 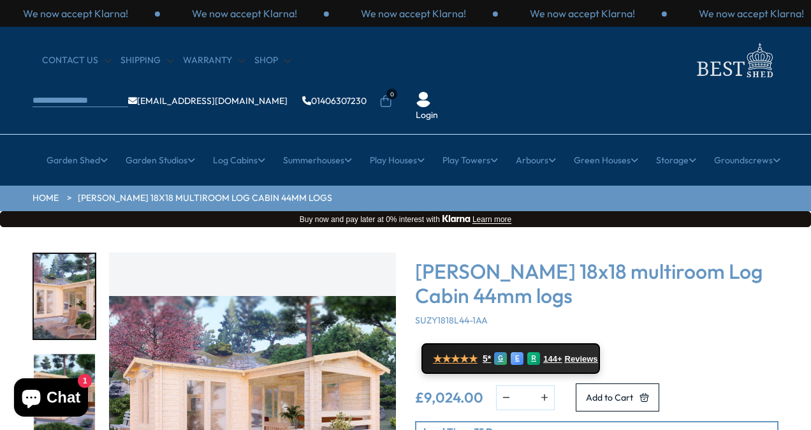 I want to click on div: 2 / 3, so click(x=582, y=13).